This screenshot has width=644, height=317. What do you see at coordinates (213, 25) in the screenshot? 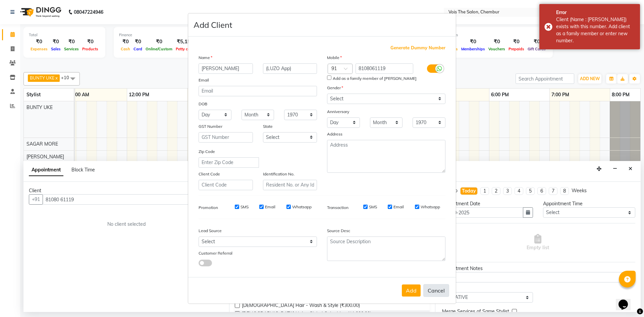
I see `h4: Add Client` at bounding box center [213, 25].